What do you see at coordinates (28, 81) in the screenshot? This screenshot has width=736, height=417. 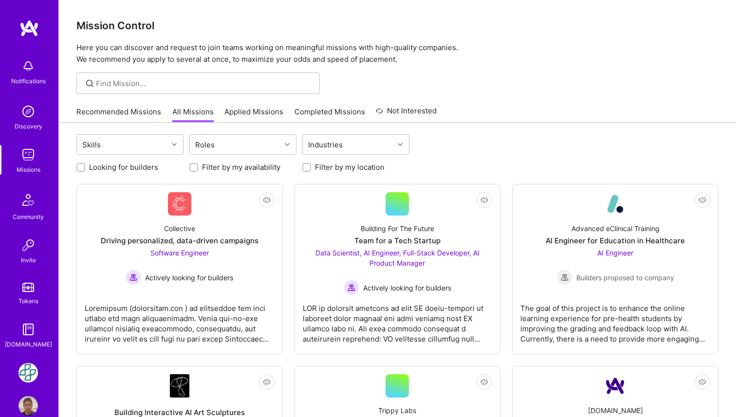 I see `div: Notifications` at bounding box center [28, 81].